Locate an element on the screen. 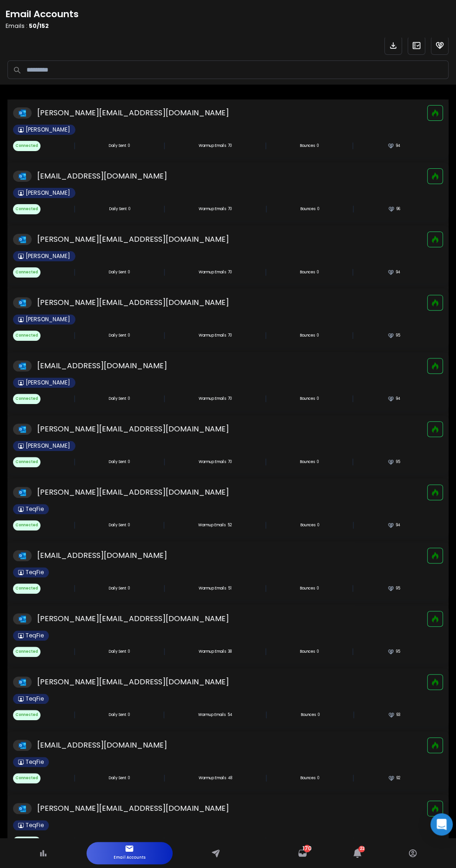  div: 92 is located at coordinates (394, 778).